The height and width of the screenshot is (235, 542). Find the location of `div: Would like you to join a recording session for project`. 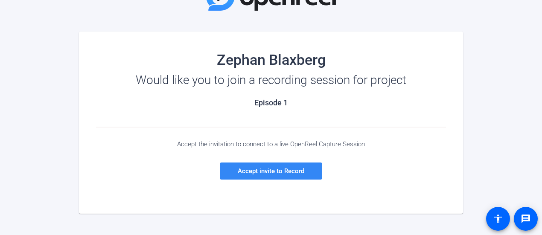

div: Would like you to join a recording session for project is located at coordinates (271, 80).